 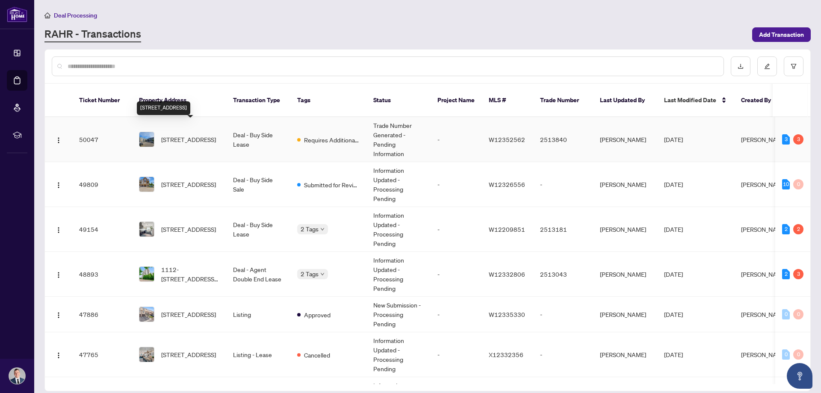 I want to click on button: Add Transaction, so click(x=781, y=35).